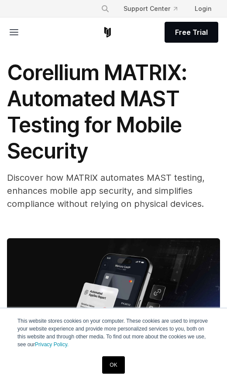 Image resolution: width=227 pixels, height=385 pixels. I want to click on button: Search, so click(105, 9).